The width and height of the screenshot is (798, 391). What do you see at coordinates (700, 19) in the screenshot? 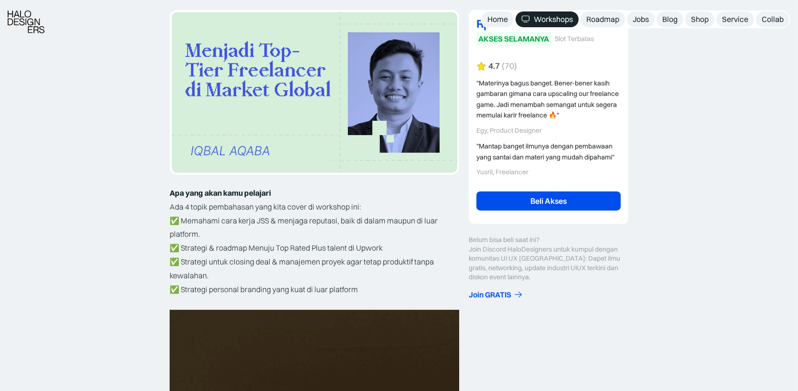
I see `a: Shop` at bounding box center [700, 19].